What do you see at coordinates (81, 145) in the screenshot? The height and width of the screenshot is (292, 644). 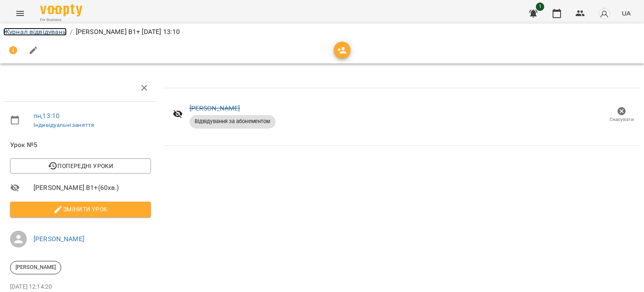 I see `span: Урок №5` at bounding box center [81, 145].